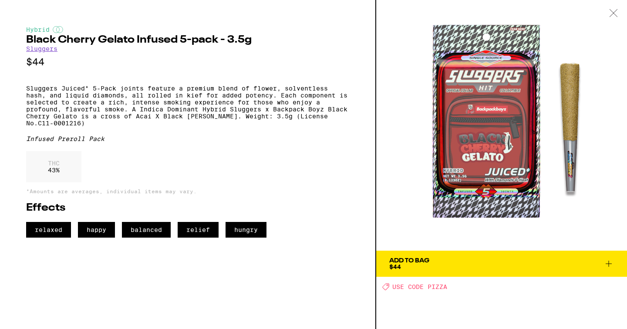  Describe the element at coordinates (188, 139) in the screenshot. I see `div: Infused Preroll Pack` at that location.